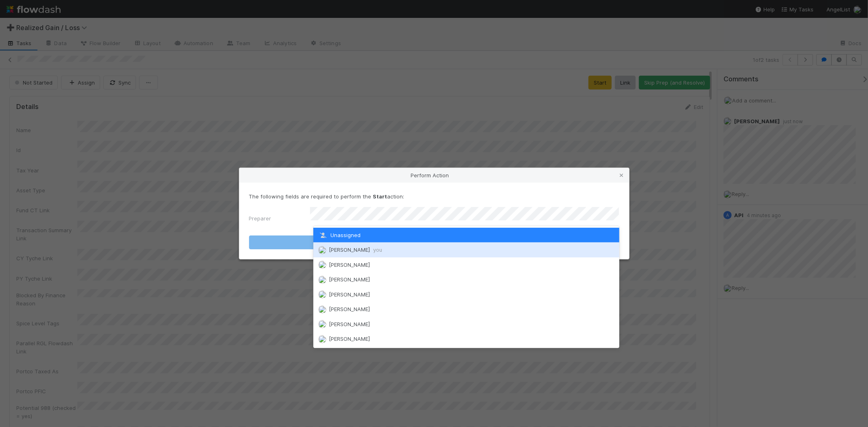  Describe the element at coordinates (339, 235) in the screenshot. I see `span: Unassigned` at that location.